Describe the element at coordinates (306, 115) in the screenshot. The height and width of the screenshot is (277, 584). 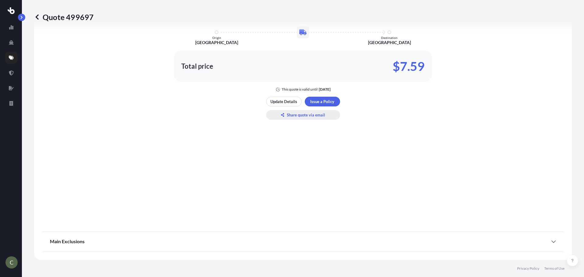
I see `p: Share quote via email` at that location.